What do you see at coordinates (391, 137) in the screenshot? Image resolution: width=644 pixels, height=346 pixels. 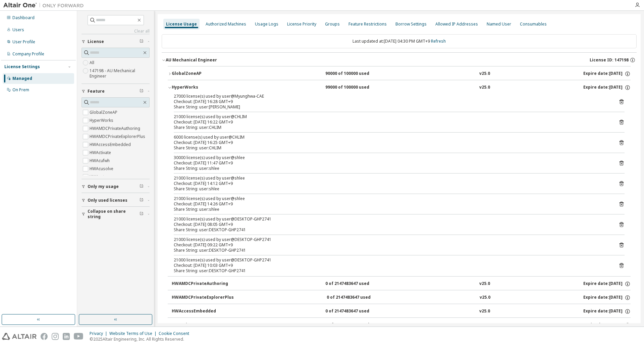 I see `div: 6000 license(s) used by user@CHLIM` at bounding box center [391, 137].